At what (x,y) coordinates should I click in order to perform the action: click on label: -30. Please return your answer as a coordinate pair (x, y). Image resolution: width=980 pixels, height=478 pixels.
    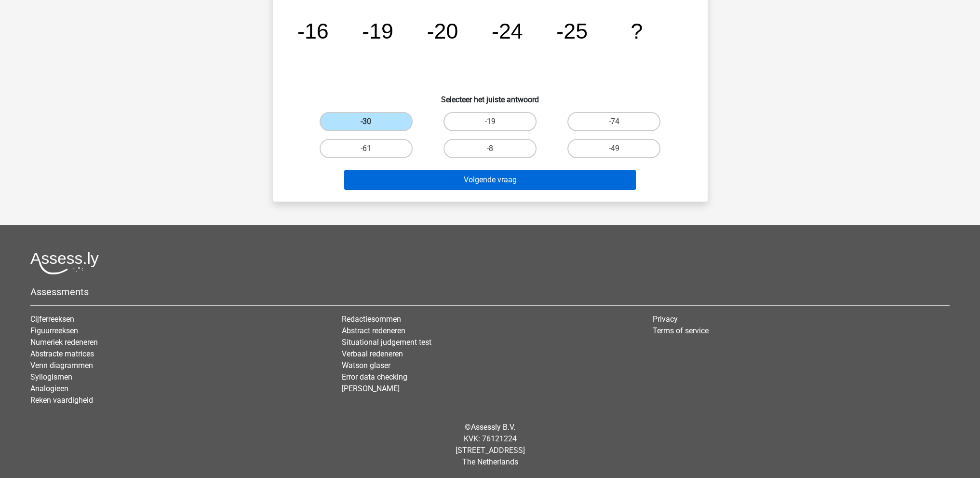
    Looking at the image, I should click on (366, 122).